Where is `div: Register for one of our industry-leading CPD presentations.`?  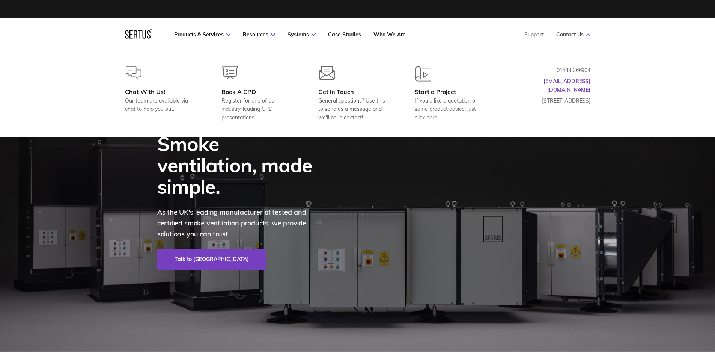 div: Register for one of our industry-leading CPD presentations. is located at coordinates (258, 109).